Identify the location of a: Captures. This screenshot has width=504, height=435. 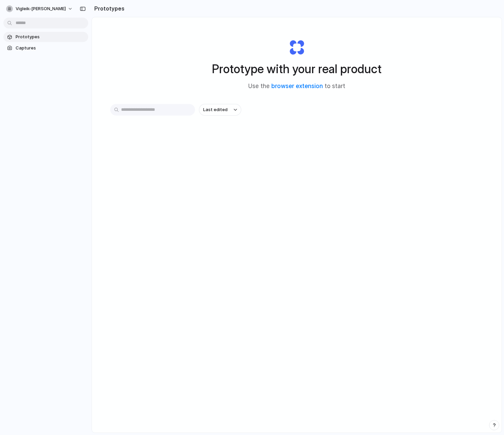
(46, 48).